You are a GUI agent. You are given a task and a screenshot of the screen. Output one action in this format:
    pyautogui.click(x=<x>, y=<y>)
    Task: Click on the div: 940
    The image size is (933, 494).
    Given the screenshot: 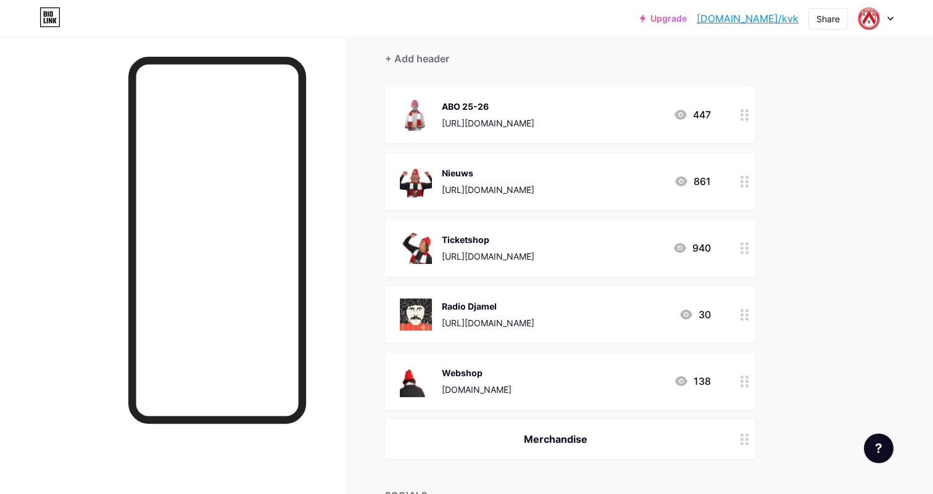 What is the action you would take?
    pyautogui.click(x=692, y=248)
    